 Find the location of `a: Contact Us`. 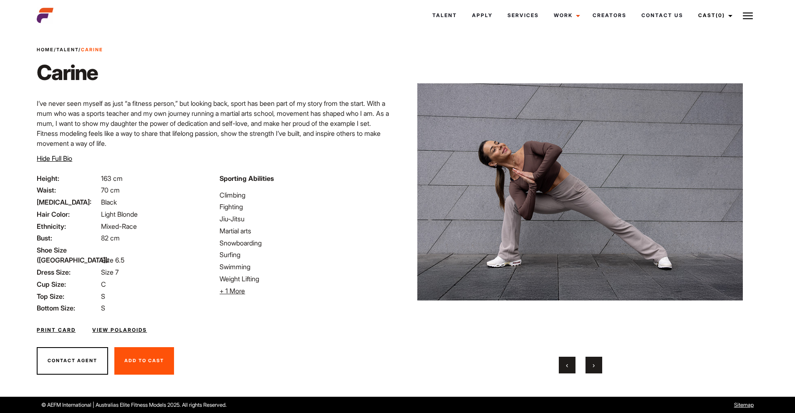

a: Contact Us is located at coordinates (662, 15).